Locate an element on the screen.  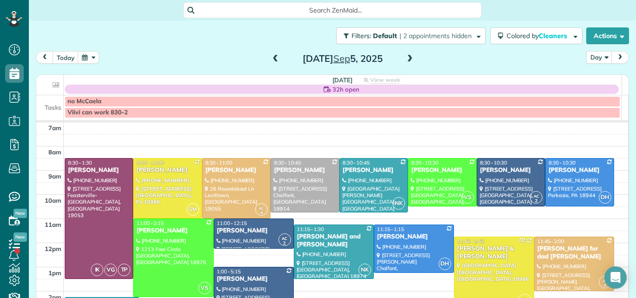
span: TP is located at coordinates (124, 270).